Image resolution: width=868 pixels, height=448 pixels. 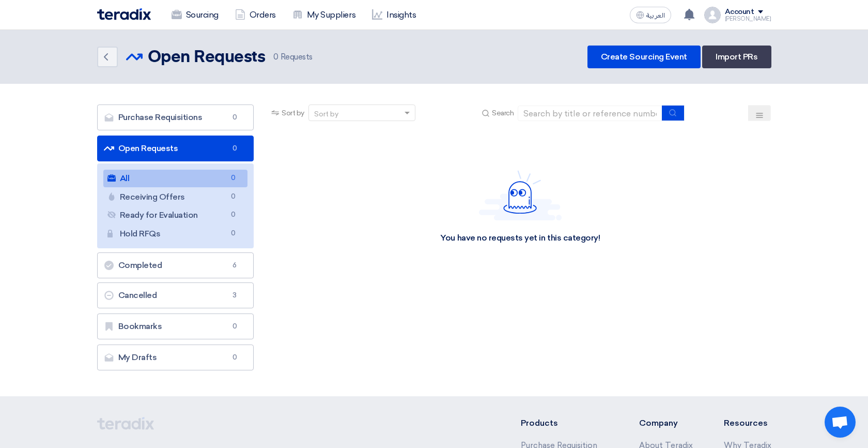 I want to click on div: Account, so click(x=740, y=12).